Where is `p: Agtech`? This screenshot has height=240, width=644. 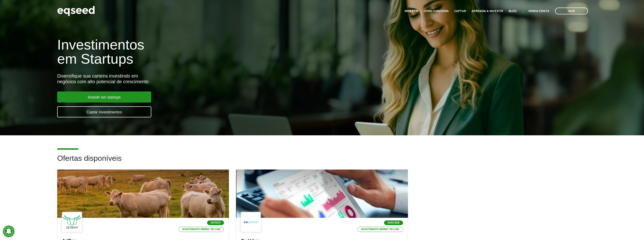
p: Agtech is located at coordinates (216, 222).